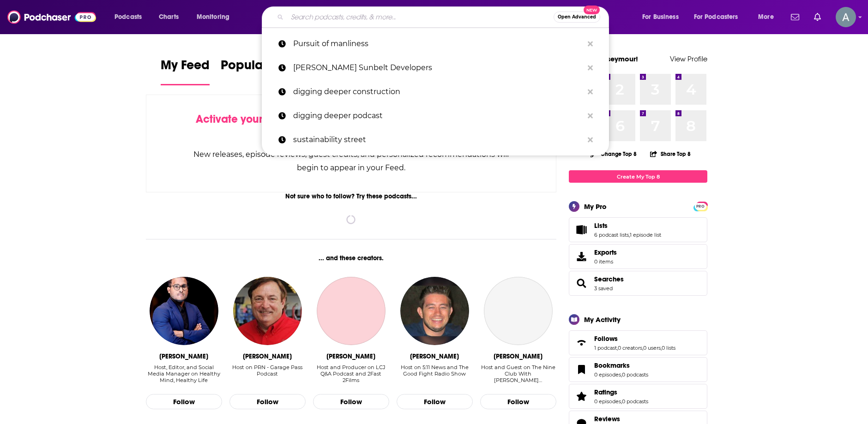  I want to click on a: Exports, so click(638, 257).